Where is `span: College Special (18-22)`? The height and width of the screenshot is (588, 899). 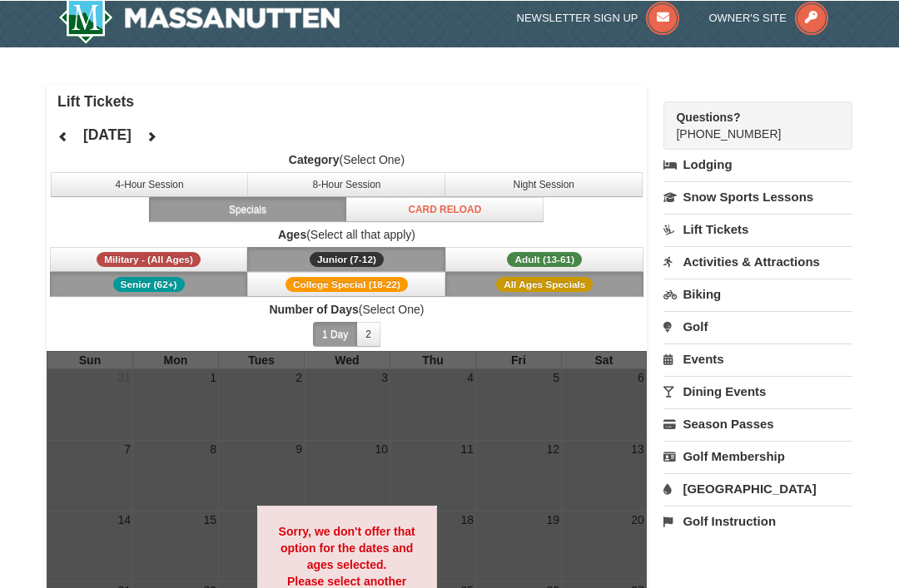 span: College Special (18-22) is located at coordinates (346, 283).